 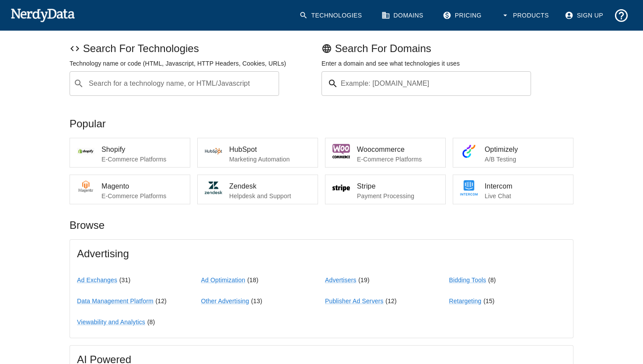 I want to click on p: Enter a domain and see what technologies it uses, so click(x=447, y=64).